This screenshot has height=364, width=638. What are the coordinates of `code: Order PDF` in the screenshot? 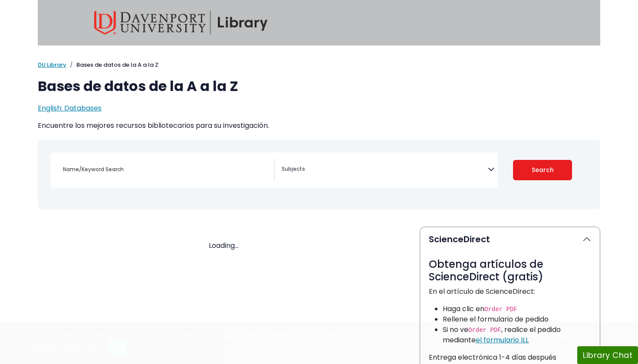 It's located at (501, 310).